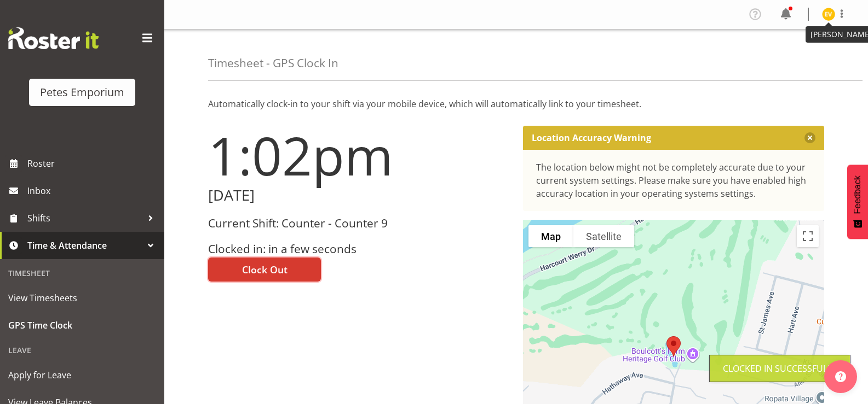  Describe the element at coordinates (82, 93) in the screenshot. I see `div: Petes Emporium` at that location.